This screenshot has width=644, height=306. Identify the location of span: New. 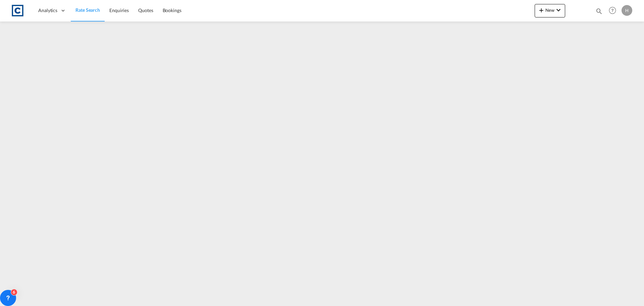
(550, 10).